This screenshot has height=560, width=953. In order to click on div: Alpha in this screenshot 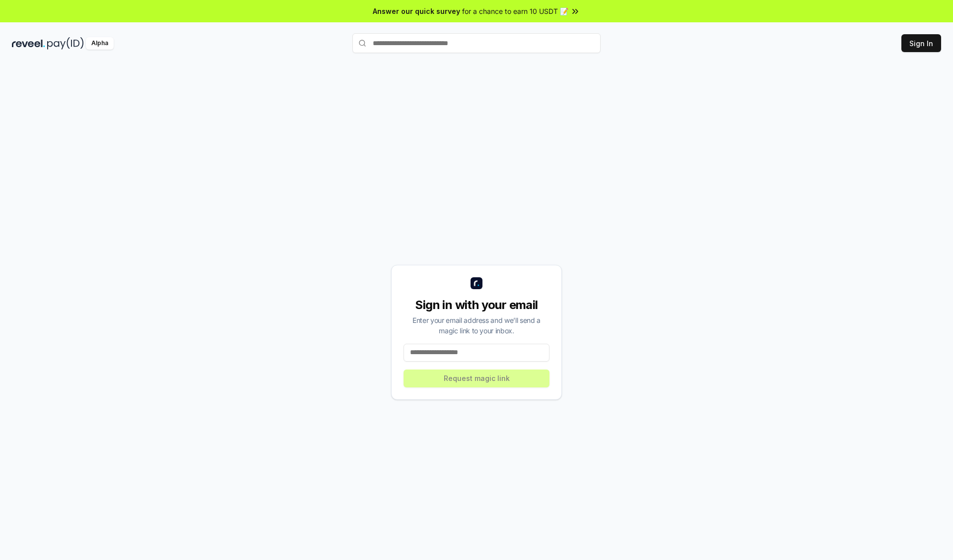, I will do `click(100, 43)`.